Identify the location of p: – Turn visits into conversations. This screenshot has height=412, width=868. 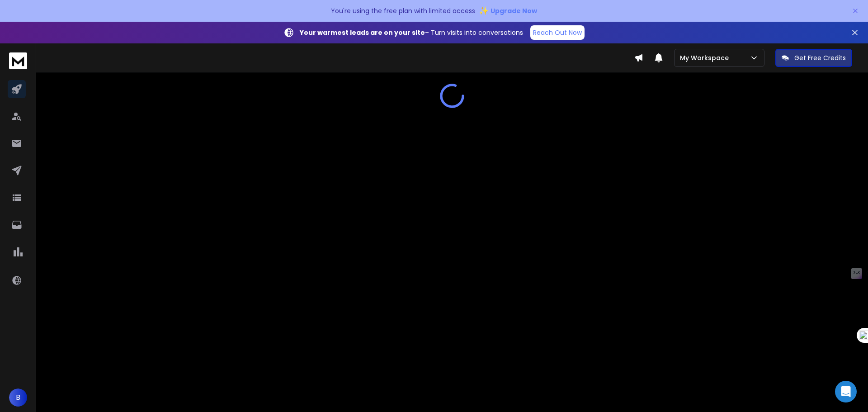
(411, 33).